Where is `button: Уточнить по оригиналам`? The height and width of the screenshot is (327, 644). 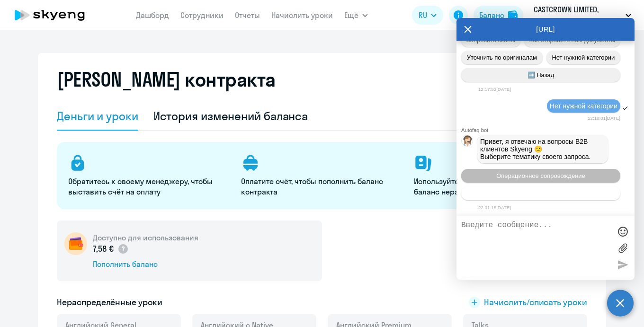
button: Уточнить по оригиналам is located at coordinates (502, 57).